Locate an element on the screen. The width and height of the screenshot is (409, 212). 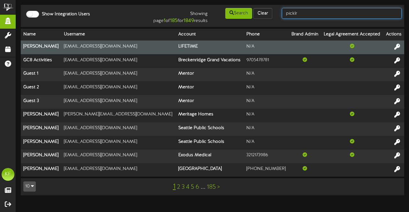
td: 9705478781 is located at coordinates (266, 61).